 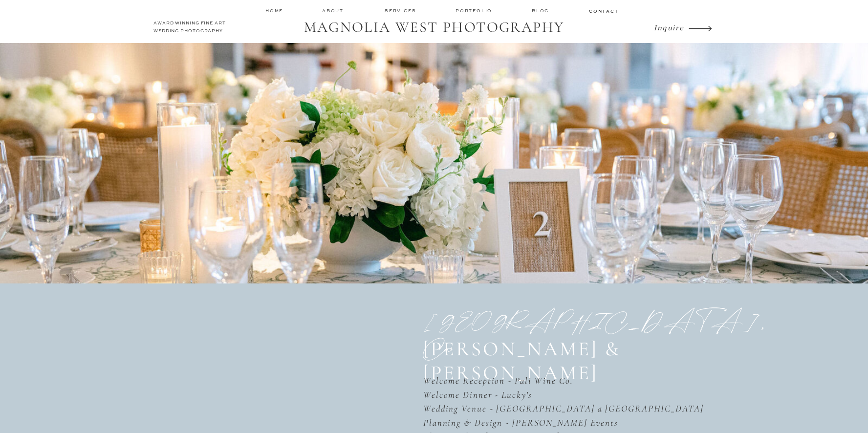 What do you see at coordinates (334, 11) in the screenshot?
I see `a: about` at bounding box center [334, 11].